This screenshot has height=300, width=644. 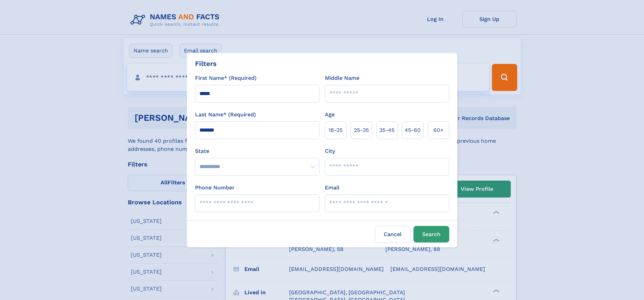 I want to click on span: 45‑60, so click(x=412, y=130).